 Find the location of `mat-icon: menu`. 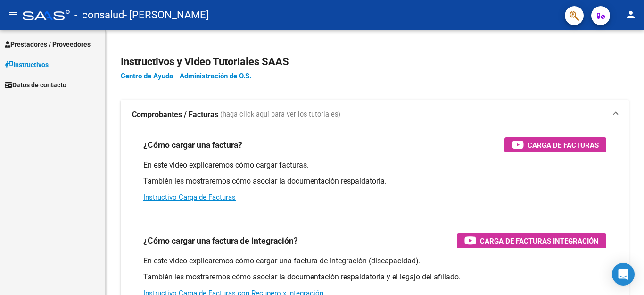

mat-icon: menu is located at coordinates (13, 15).